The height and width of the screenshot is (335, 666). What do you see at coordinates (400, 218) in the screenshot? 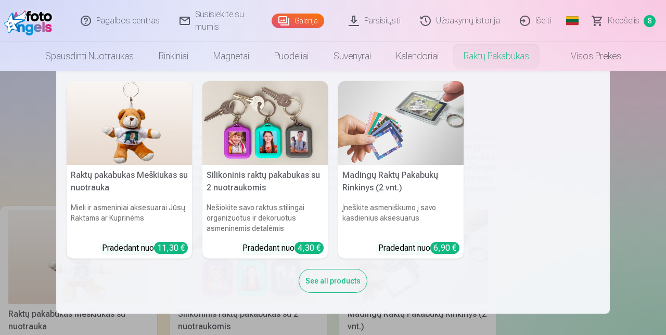
I see `h6: Įneškite asmeniškumo į savo kasdienius aksesuarus` at bounding box center [400, 218].